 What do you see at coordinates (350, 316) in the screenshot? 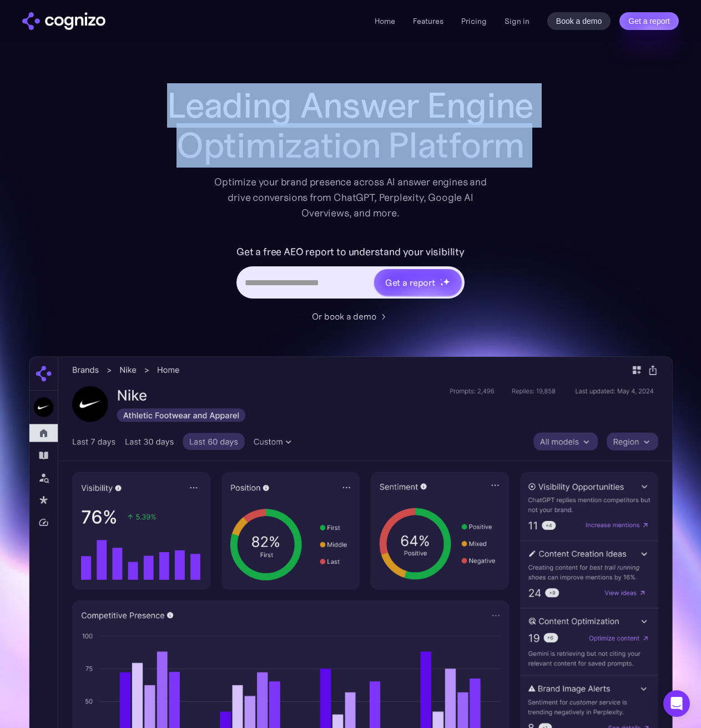
I see `a: Or book a demo` at bounding box center [350, 316].